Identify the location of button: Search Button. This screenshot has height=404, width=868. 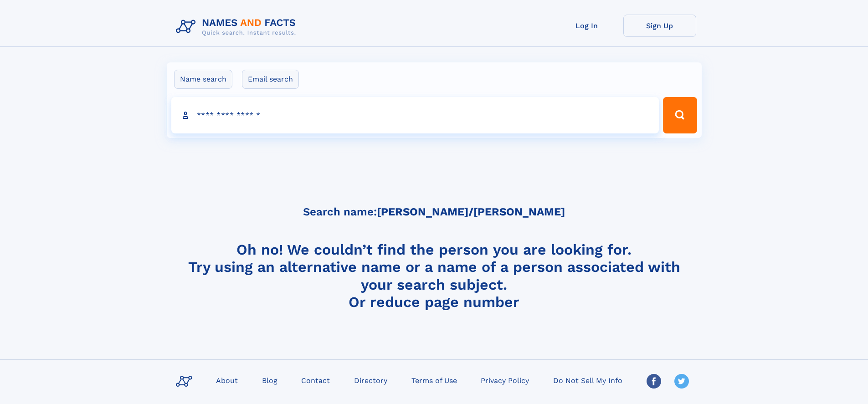
(680, 115).